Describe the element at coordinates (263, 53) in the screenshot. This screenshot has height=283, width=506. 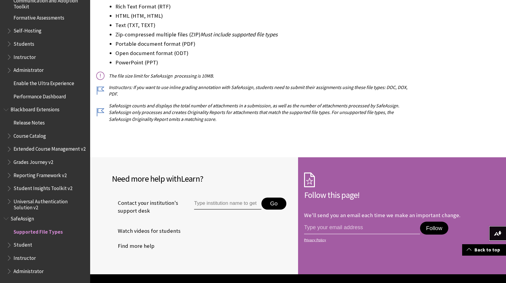
I see `li: Open document format (ODT)` at that location.